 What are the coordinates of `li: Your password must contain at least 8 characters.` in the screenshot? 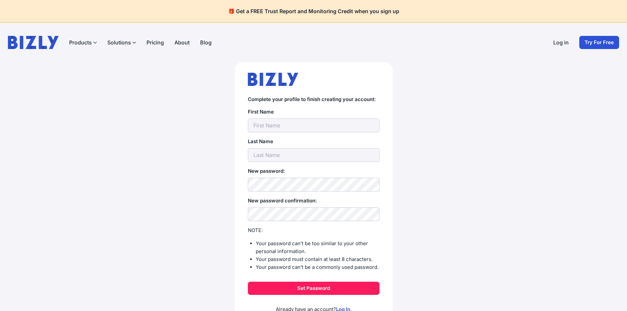 It's located at (318, 259).